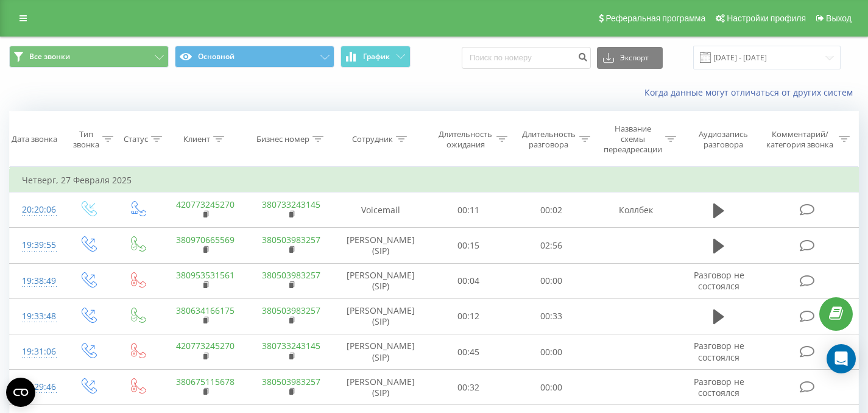 The image size is (868, 413). What do you see at coordinates (36, 282) in the screenshot?
I see `div: 19:38:49` at bounding box center [36, 282].